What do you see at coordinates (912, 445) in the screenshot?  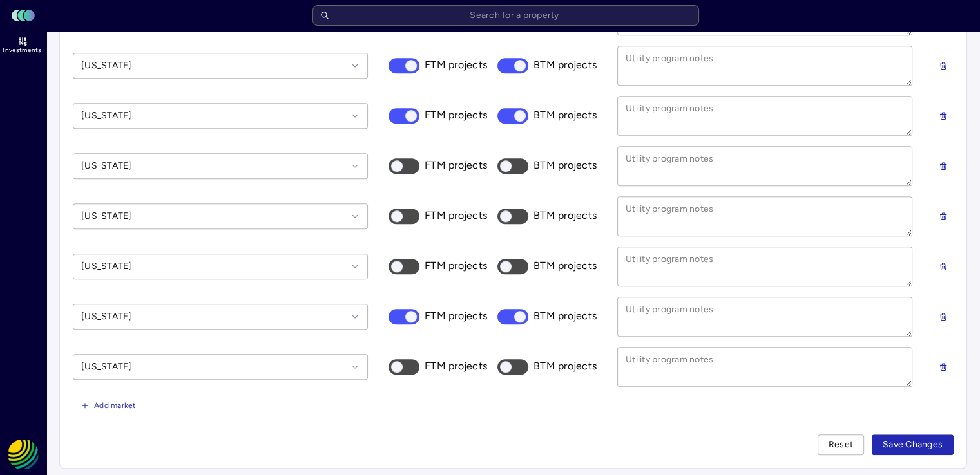 I see `button: Save Changes` at bounding box center [912, 445].